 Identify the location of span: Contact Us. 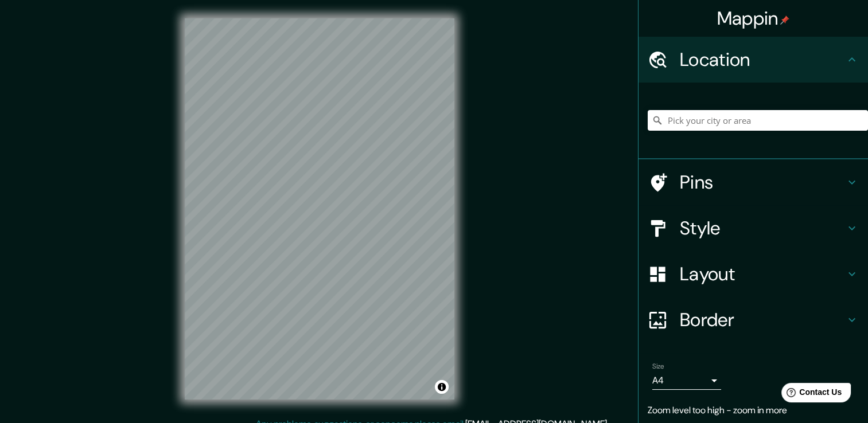
(54, 14).